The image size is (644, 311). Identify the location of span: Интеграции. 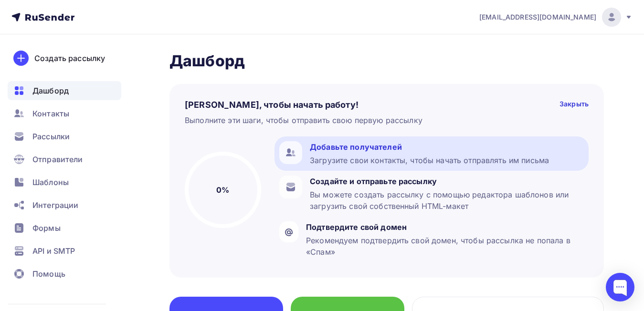
(56, 205).